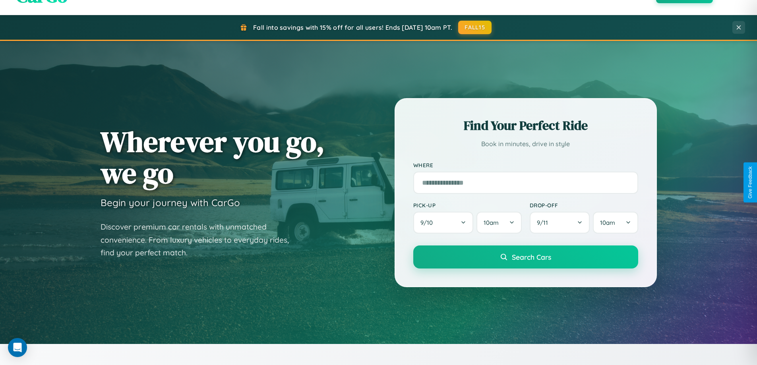  What do you see at coordinates (526, 257) in the screenshot?
I see `button: Search Cars` at bounding box center [526, 257].